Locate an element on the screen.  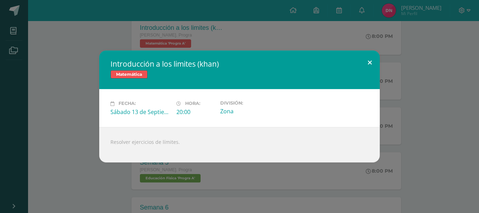
h2: Introducción a los limites (khan) is located at coordinates (239, 64).